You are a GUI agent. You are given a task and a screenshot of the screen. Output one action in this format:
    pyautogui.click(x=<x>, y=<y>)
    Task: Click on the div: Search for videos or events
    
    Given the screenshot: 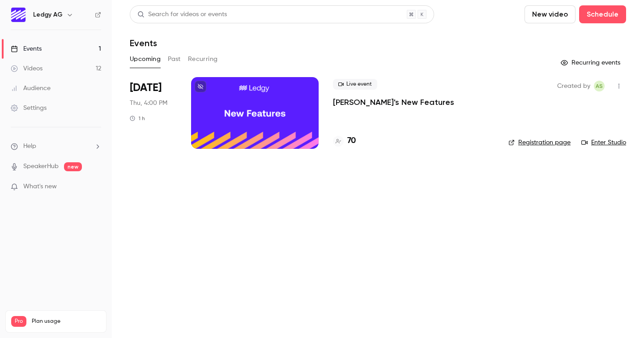 What is the action you would take?
    pyautogui.click(x=182, y=15)
    